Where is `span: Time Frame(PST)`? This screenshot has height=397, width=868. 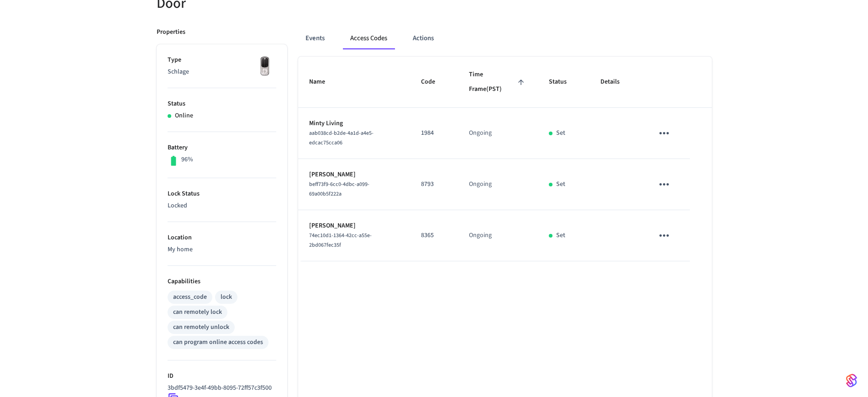 span: Time Frame(PST) is located at coordinates (498, 82).